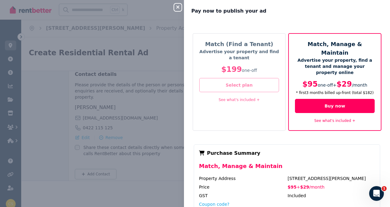 This screenshot has width=390, height=207. What do you see at coordinates (331, 195) in the screenshot?
I see `div: Included` at bounding box center [331, 195].